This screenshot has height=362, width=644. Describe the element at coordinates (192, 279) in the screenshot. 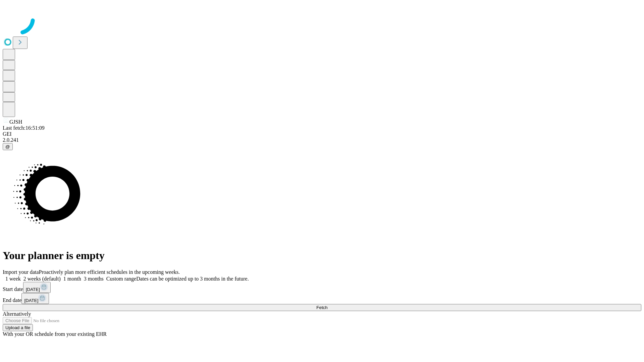

I see `span: Dates can be optimized up to 3 months in the future.` at that location.